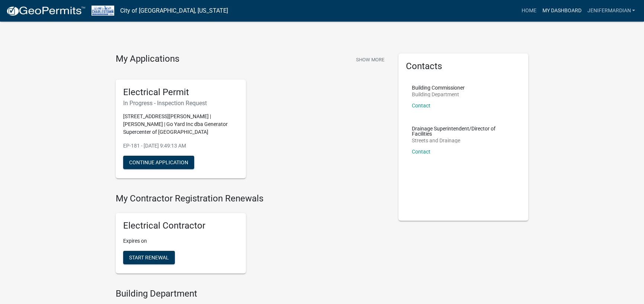  I want to click on p: Building Department, so click(438, 94).